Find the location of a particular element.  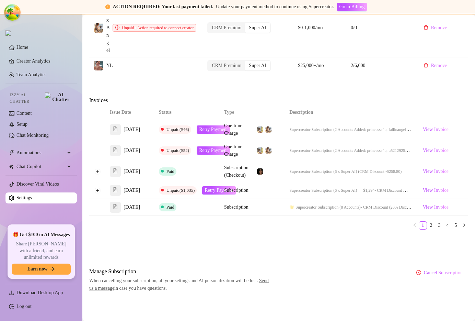

button: Go to Billing is located at coordinates (352, 7).